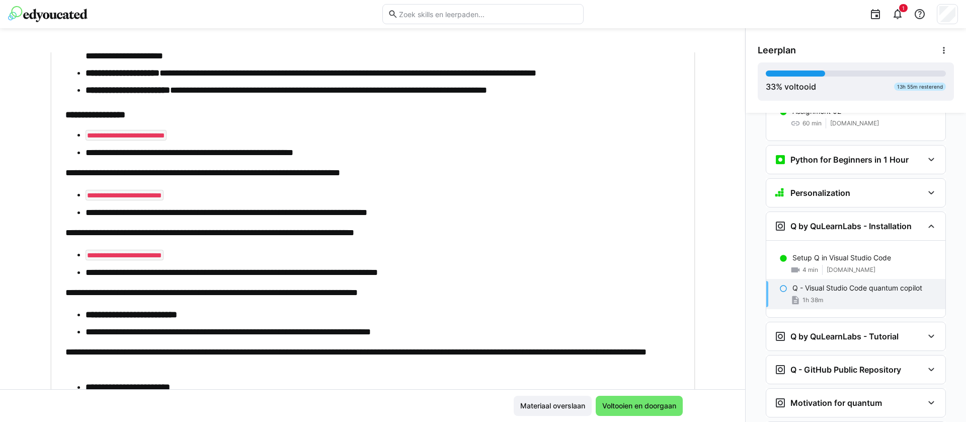 The image size is (966, 422). What do you see at coordinates (844, 336) in the screenshot?
I see `h3: Q by QuLearnLabs - Tutorial` at bounding box center [844, 336].